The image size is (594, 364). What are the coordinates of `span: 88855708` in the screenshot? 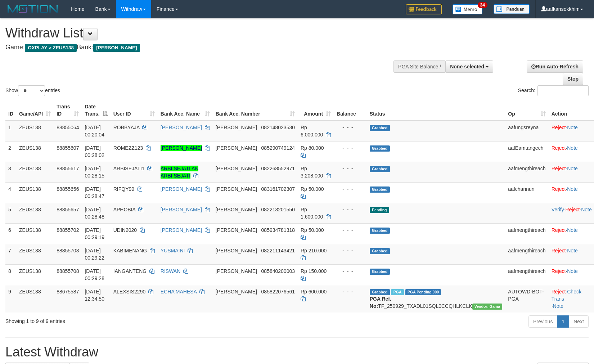 It's located at (68, 271).